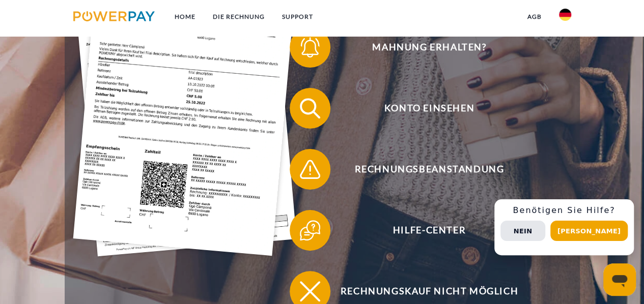  Describe the element at coordinates (429, 108) in the screenshot. I see `span: Konto einsehen` at that location.